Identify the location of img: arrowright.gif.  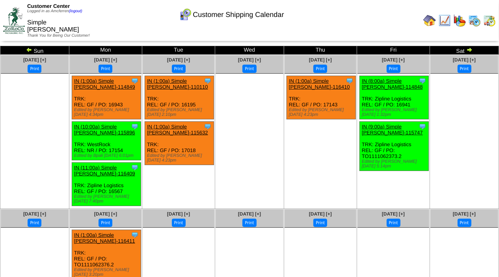
(469, 50).